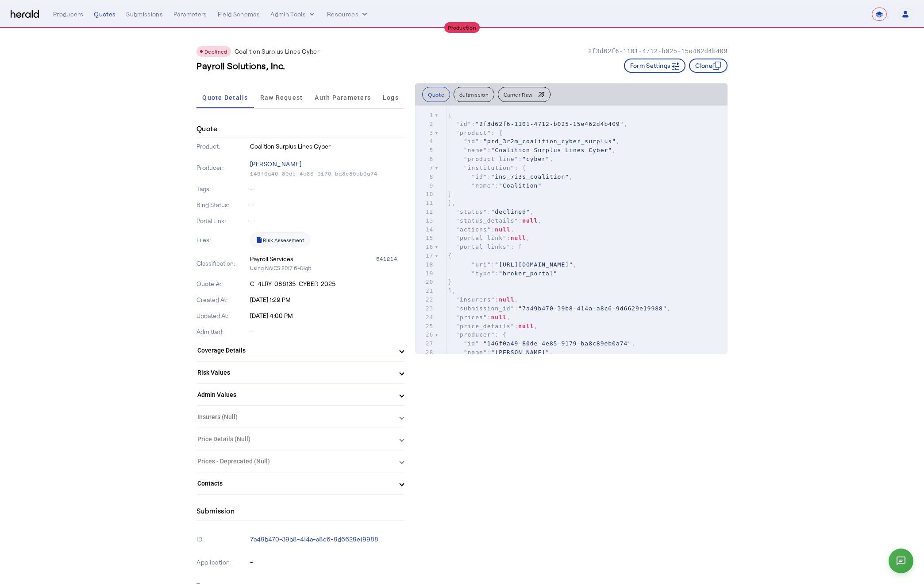 The width and height of the screenshot is (924, 584). Describe the element at coordinates (475, 95) in the screenshot. I see `button: Submission` at that location.